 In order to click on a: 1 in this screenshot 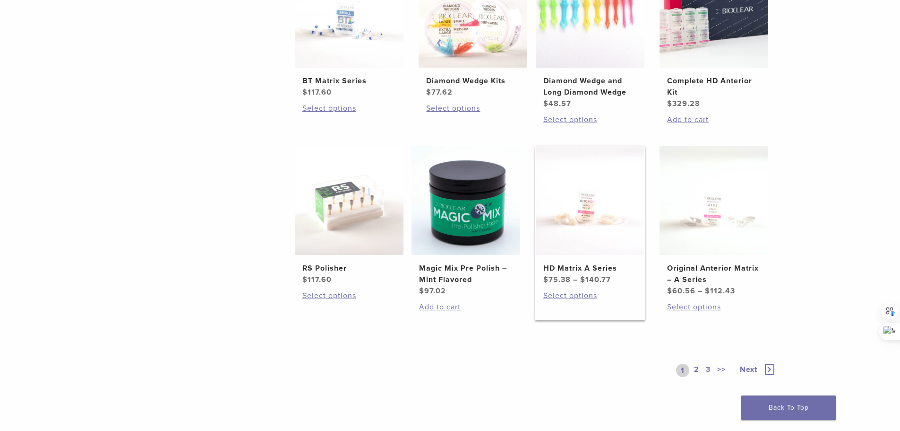, I will do `click(683, 370)`.